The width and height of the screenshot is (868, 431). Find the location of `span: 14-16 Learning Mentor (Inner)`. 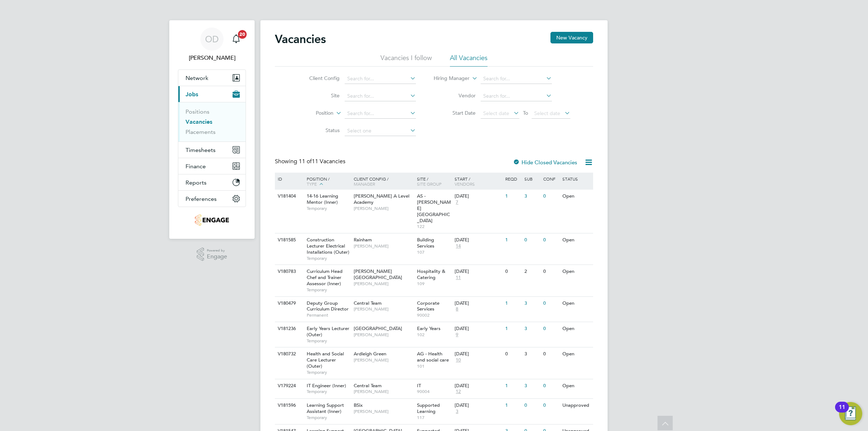

span: 14-16 Learning Mentor (Inner) is located at coordinates (322, 199).